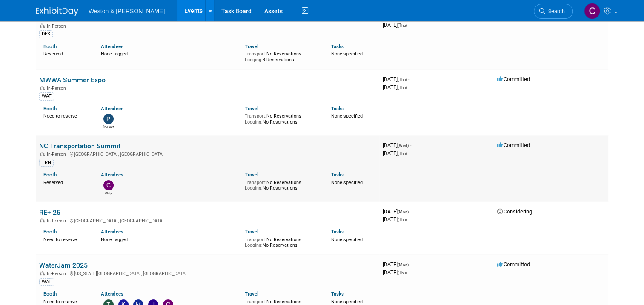  I want to click on img: ExhibitDay, so click(57, 11).